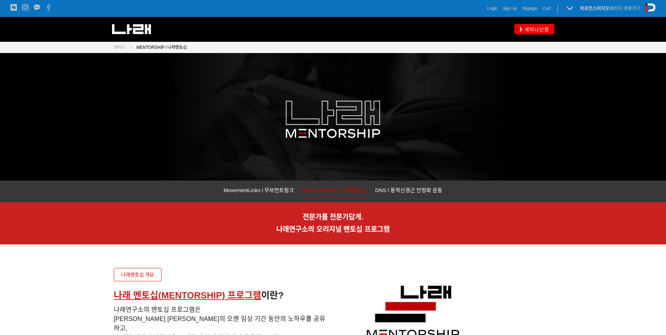  Describe the element at coordinates (199, 295) in the screenshot. I see `span: 이란?` at that location.